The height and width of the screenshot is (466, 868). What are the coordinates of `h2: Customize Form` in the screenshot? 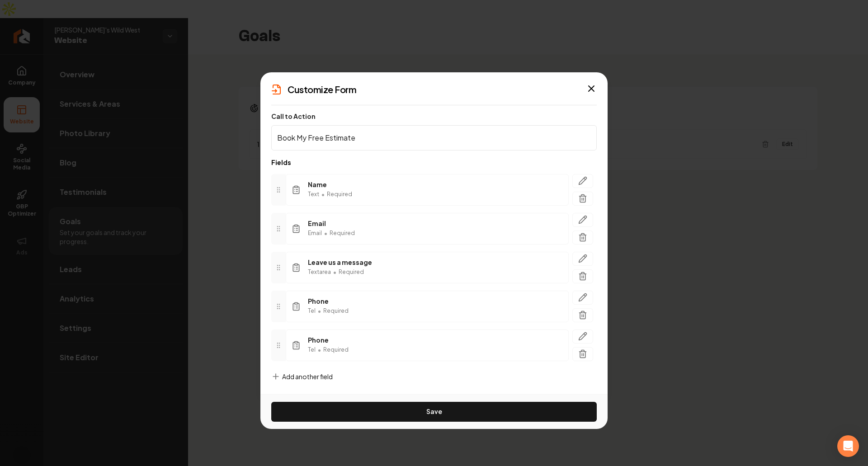 It's located at (322, 90).